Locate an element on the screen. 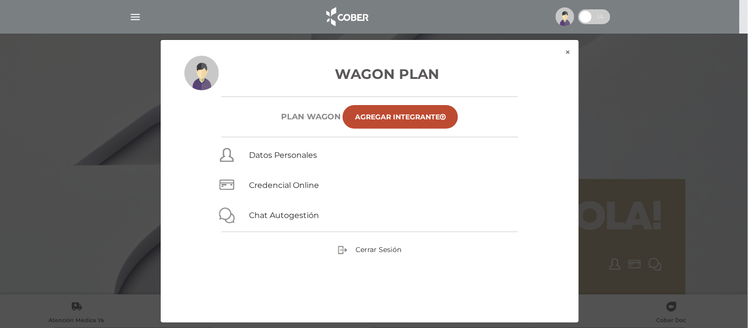  a: Chat Autogestión is located at coordinates (284, 215).